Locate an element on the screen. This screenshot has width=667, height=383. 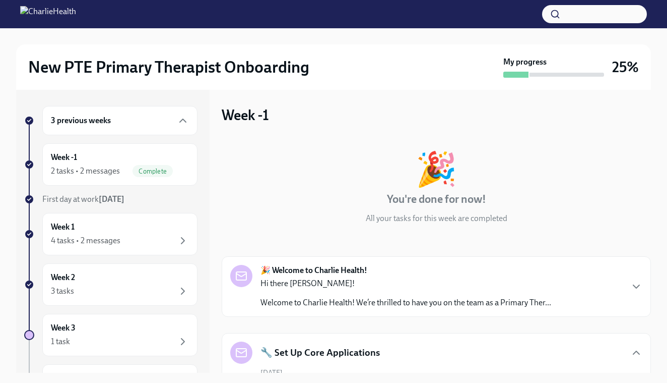
strong: My progress is located at coordinates (525, 62).